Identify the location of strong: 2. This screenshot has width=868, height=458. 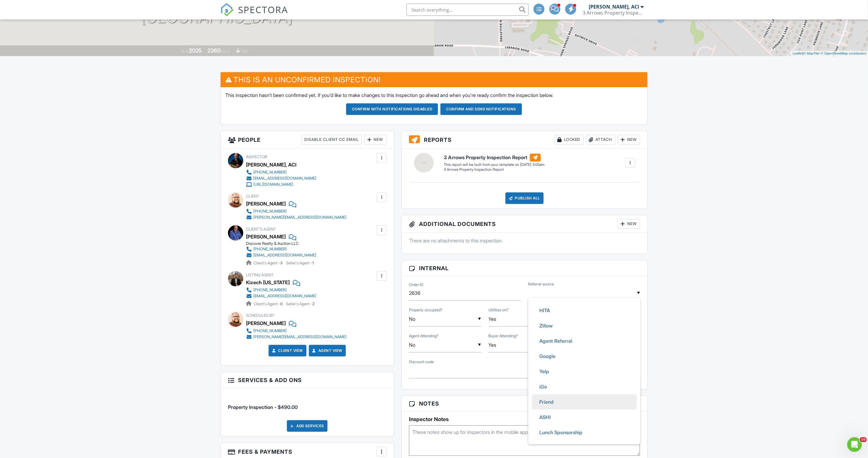
(313, 304).